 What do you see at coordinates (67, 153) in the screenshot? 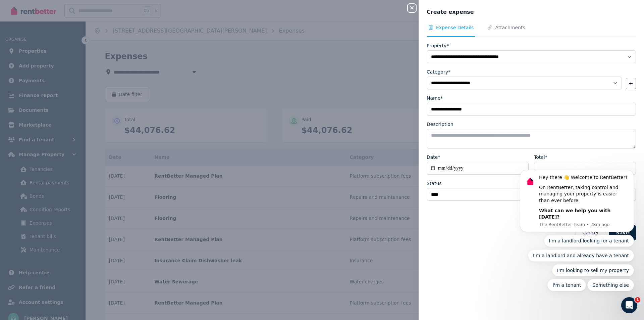
I see `div: Quick reply options` at bounding box center [67, 153].